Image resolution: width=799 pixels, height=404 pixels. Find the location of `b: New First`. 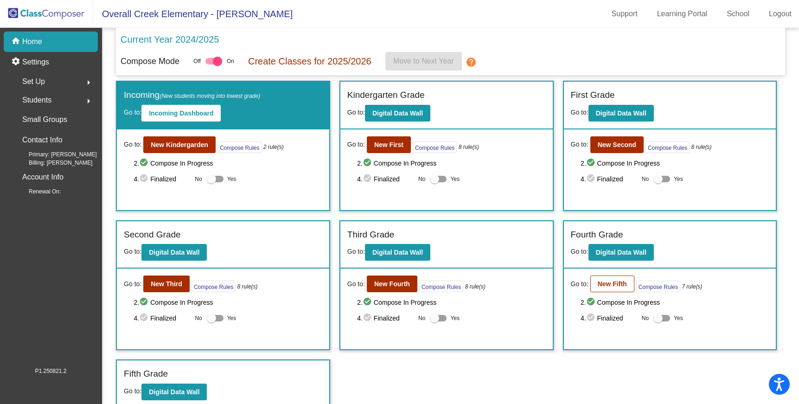

b: New First is located at coordinates (388, 145).